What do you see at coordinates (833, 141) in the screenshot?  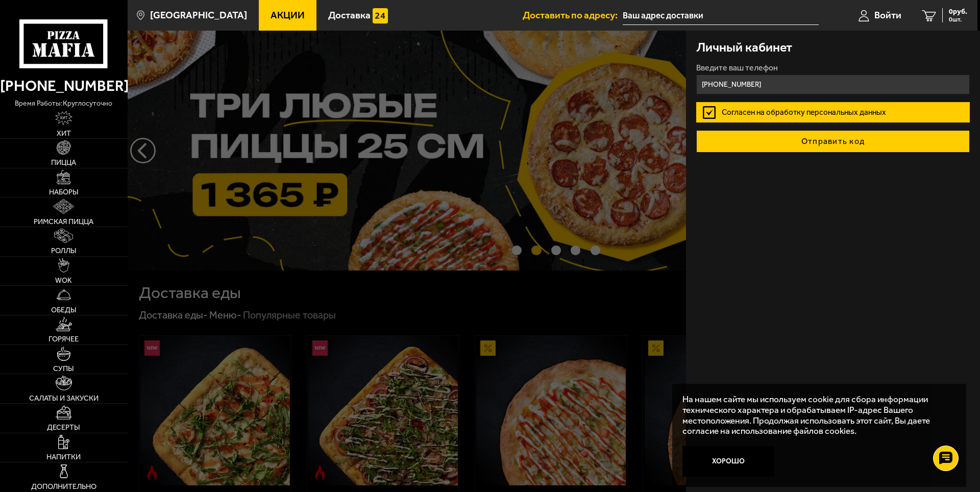 I see `button: Отправить код` at bounding box center [833, 141].